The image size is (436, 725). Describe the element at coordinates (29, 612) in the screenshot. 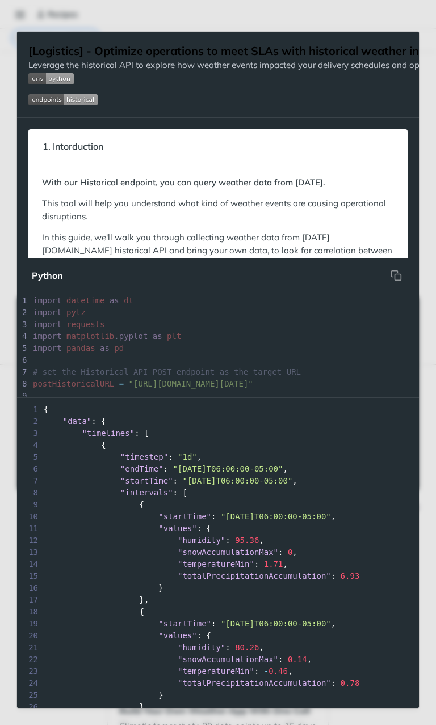

I see `span: 18` at that location.